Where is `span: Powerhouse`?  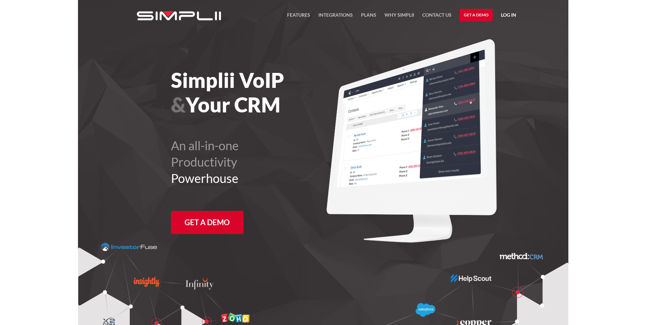
span: Powerhouse is located at coordinates (205, 178).